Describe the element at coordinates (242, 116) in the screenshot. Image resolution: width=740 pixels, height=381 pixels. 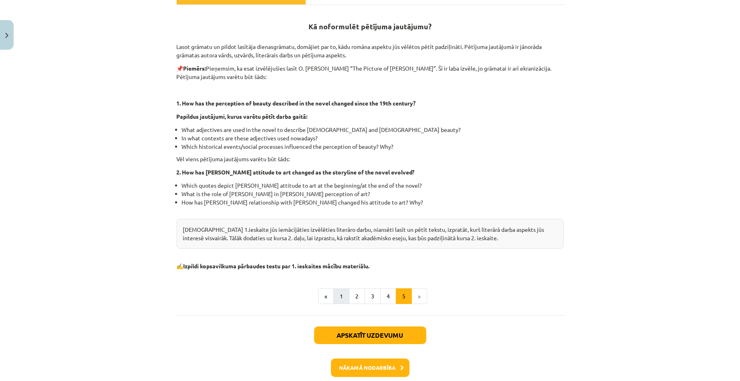
I see `strong: Papildus jautājumi, kurus varētu pētīt darba gaitā:` at that location.